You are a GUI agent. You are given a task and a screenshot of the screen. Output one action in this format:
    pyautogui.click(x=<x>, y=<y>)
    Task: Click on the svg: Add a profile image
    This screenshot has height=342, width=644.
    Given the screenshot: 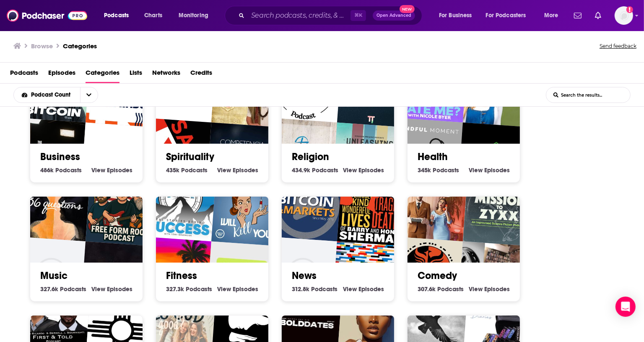 What is the action you would take?
    pyautogui.click(x=630, y=10)
    